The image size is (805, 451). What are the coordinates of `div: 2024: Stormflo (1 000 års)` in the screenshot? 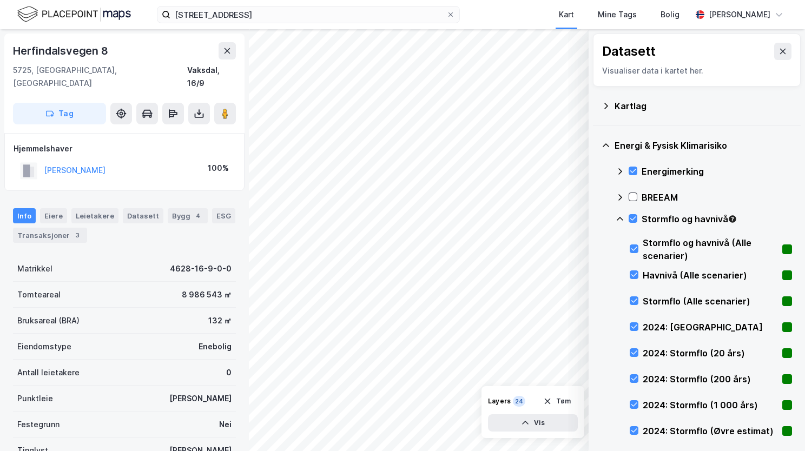 It's located at (711, 405).